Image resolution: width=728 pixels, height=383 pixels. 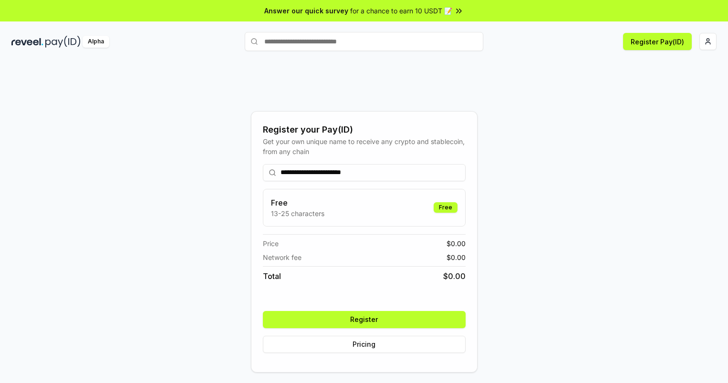 I want to click on button: Register Pay(ID), so click(x=657, y=41).